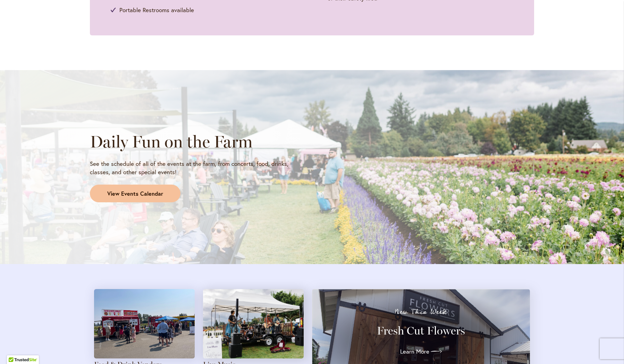 The height and width of the screenshot is (364, 624). Describe the element at coordinates (198, 141) in the screenshot. I see `h2: Daily Fun on the Farm` at that location.